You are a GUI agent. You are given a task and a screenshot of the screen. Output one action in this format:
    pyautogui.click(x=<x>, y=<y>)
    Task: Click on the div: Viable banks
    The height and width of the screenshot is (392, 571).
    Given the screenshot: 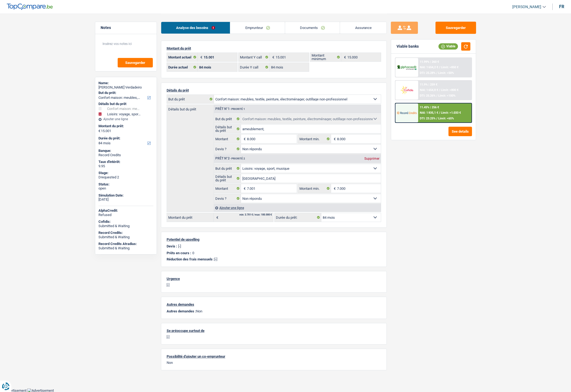 What is the action you would take?
    pyautogui.click(x=407, y=46)
    